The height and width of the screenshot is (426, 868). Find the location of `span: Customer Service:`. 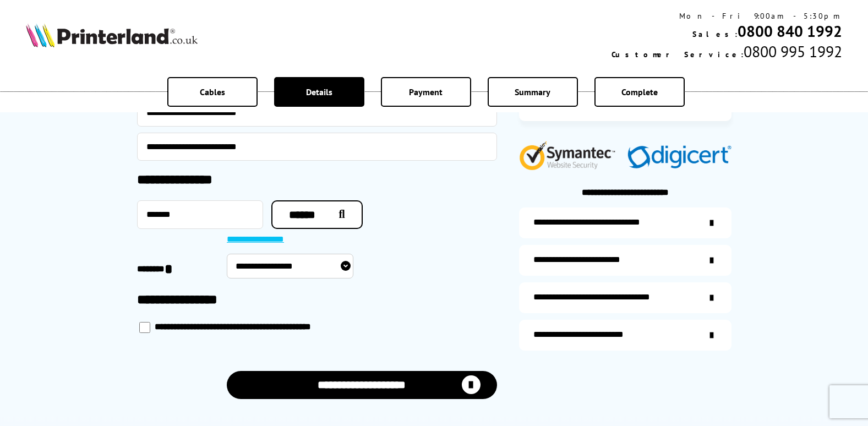

span: Customer Service: is located at coordinates (678, 55).